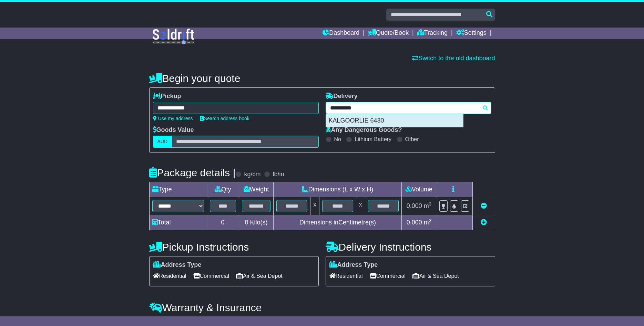 The height and width of the screenshot is (326, 644). I want to click on a: Add new item, so click(484, 222).